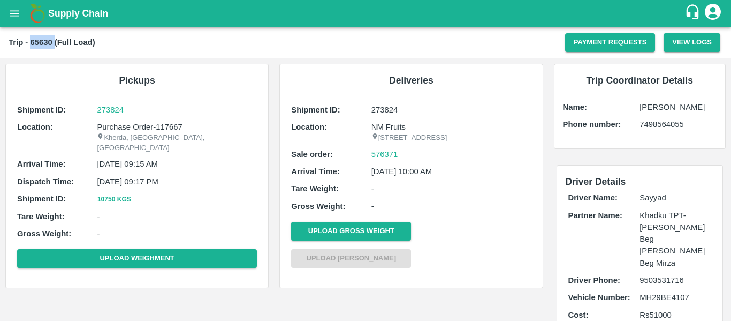 The width and height of the screenshot is (731, 321). What do you see at coordinates (676, 297) in the screenshot?
I see `p: MH29BE4107` at bounding box center [676, 297].